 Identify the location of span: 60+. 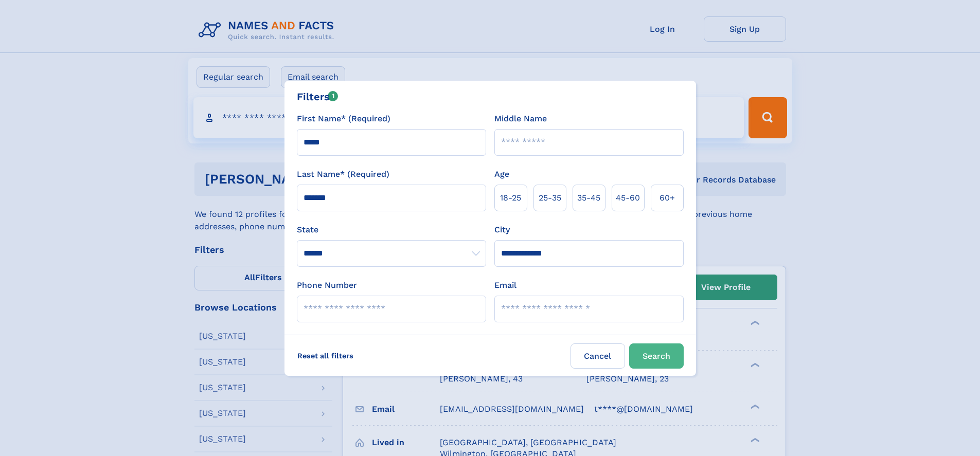
(667, 198).